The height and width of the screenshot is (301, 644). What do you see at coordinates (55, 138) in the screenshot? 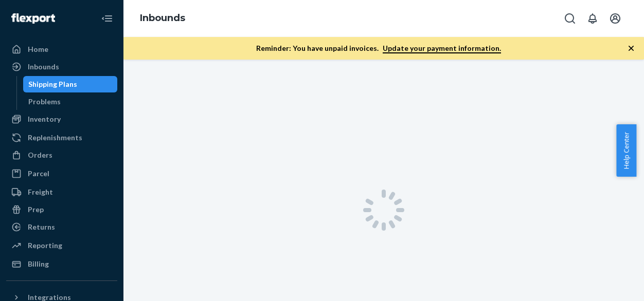
I see `div: Replenishments` at bounding box center [55, 138].